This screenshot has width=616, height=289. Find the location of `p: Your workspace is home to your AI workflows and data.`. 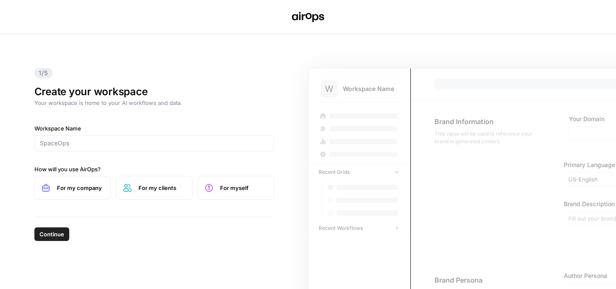

p: Your workspace is home to your AI workflows and data. is located at coordinates (154, 103).